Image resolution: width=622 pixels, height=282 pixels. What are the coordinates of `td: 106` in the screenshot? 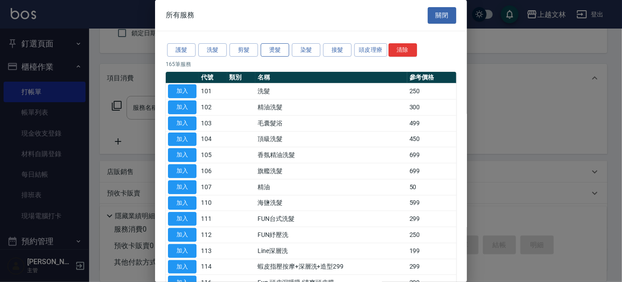 It's located at (213, 171).